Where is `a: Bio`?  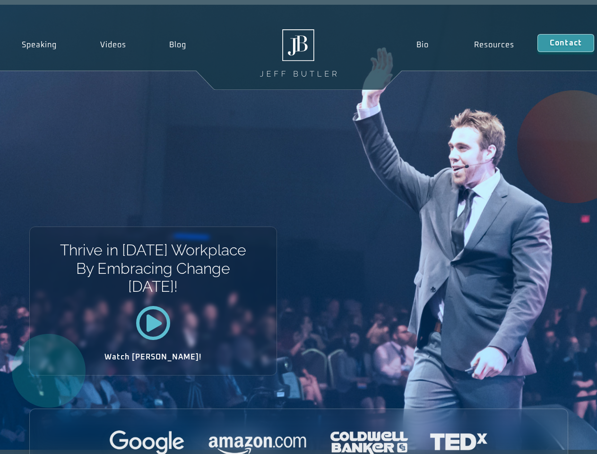
a: Bio is located at coordinates (422, 45).